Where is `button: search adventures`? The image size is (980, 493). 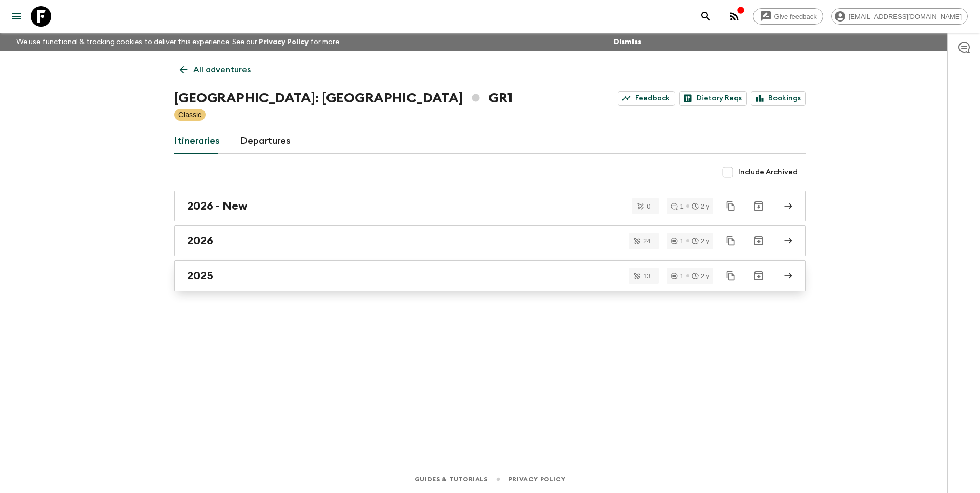 button: search adventures is located at coordinates (706, 16).